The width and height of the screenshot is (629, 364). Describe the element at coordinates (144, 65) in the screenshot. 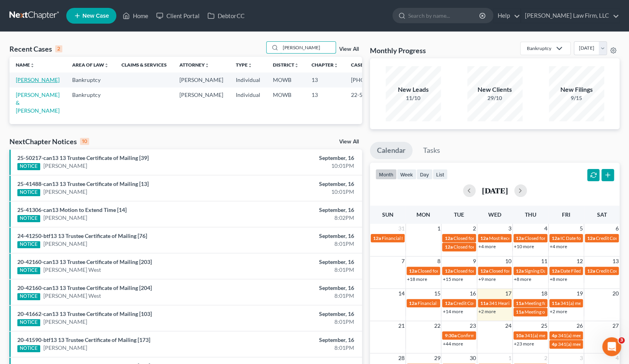

I see `th: Claims & Services` at that location.